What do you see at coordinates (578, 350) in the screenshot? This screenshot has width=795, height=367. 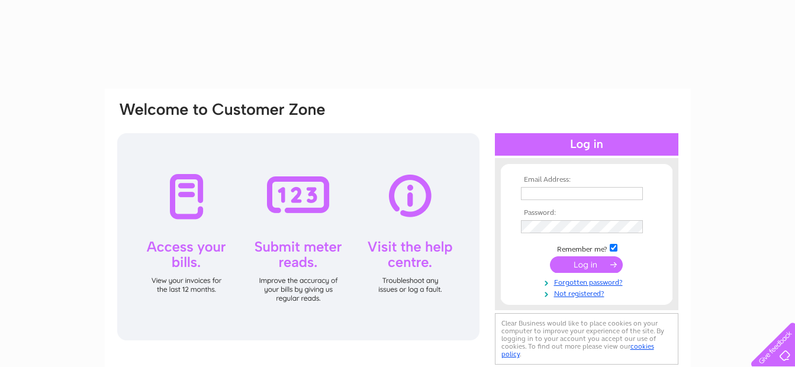 I see `a: cookies policy` at bounding box center [578, 350].